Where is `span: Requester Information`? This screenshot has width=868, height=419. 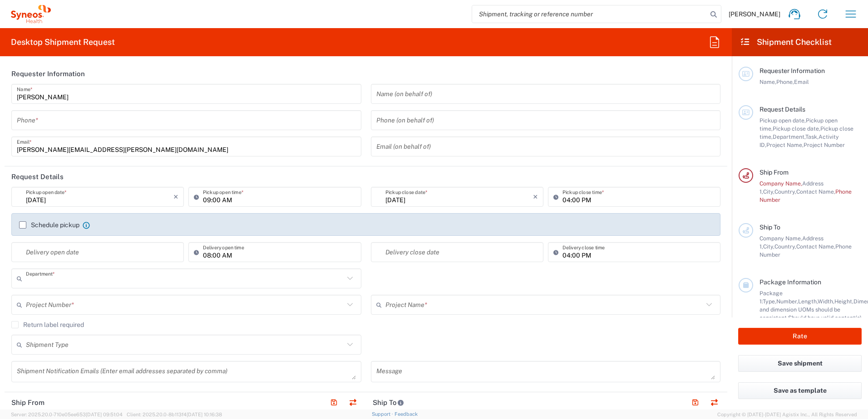
span: Requester Information is located at coordinates (792, 71).